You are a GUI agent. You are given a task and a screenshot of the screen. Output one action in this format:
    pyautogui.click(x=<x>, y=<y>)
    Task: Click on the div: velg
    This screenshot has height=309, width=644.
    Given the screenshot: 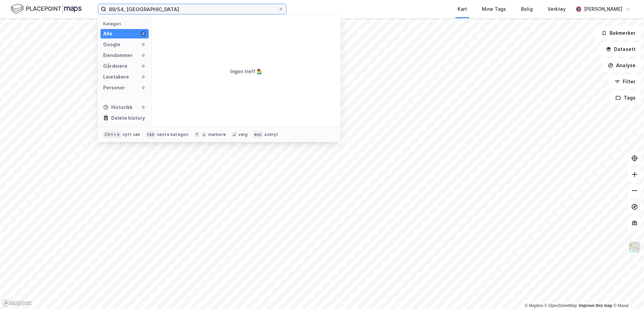 What is the action you would take?
    pyautogui.click(x=243, y=135)
    